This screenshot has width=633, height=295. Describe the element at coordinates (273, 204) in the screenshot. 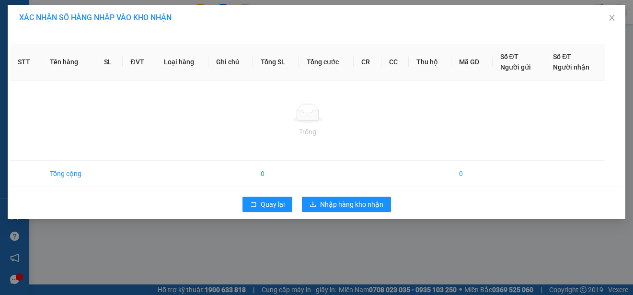

I see `span: Quay lại` at that location.